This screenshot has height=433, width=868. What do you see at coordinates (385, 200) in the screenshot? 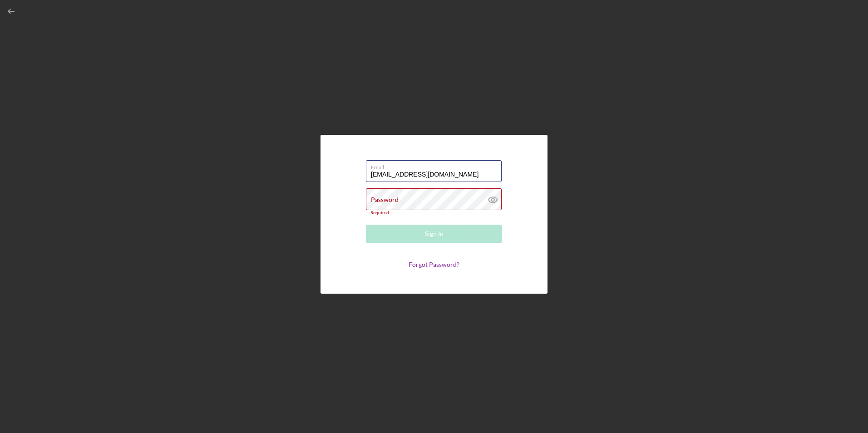
I see `label: Password` at bounding box center [385, 200].